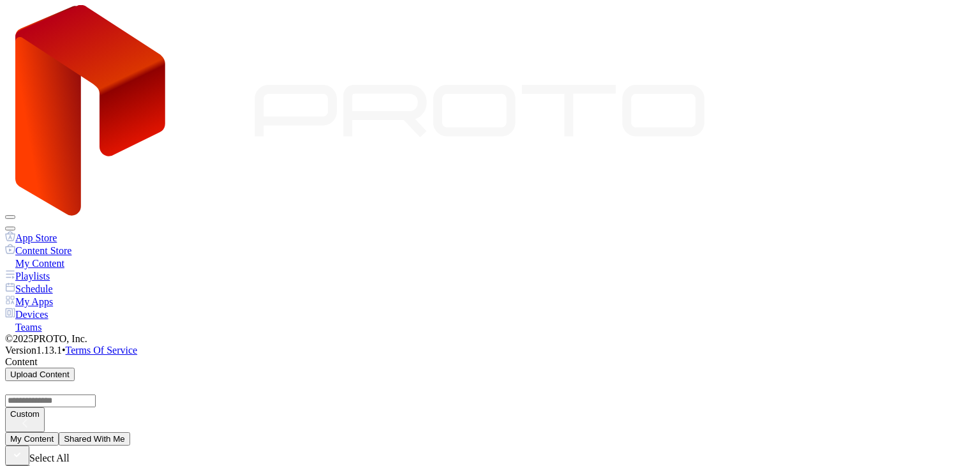 Image resolution: width=980 pixels, height=466 pixels. Describe the element at coordinates (490, 301) in the screenshot. I see `a: My Apps` at that location.